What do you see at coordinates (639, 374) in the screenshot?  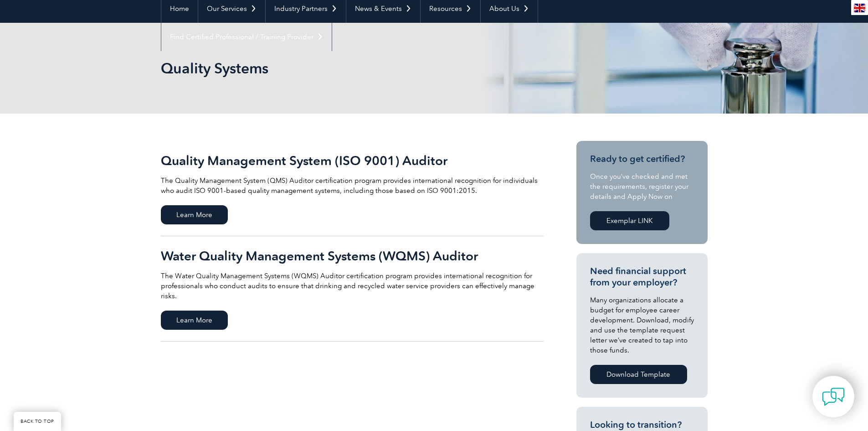 I see `a: Download Template` at bounding box center [639, 374].